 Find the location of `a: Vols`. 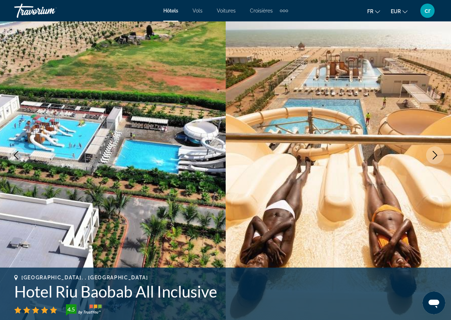

a: Vols is located at coordinates (197, 11).